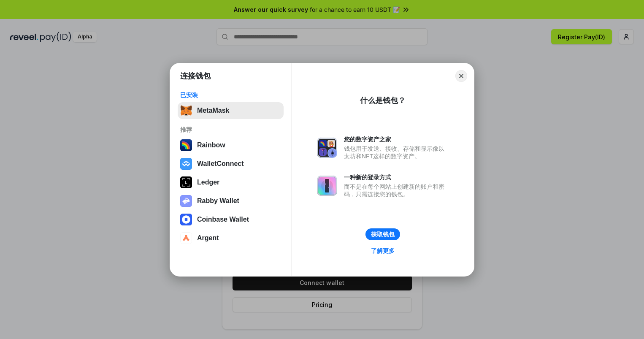  Describe the element at coordinates (218, 201) in the screenshot. I see `div: Rabby Wallet` at that location.